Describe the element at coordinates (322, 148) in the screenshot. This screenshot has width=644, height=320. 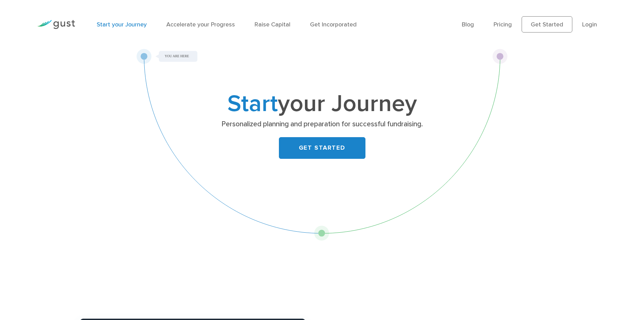
I see `a: GET STARTED` at that location.